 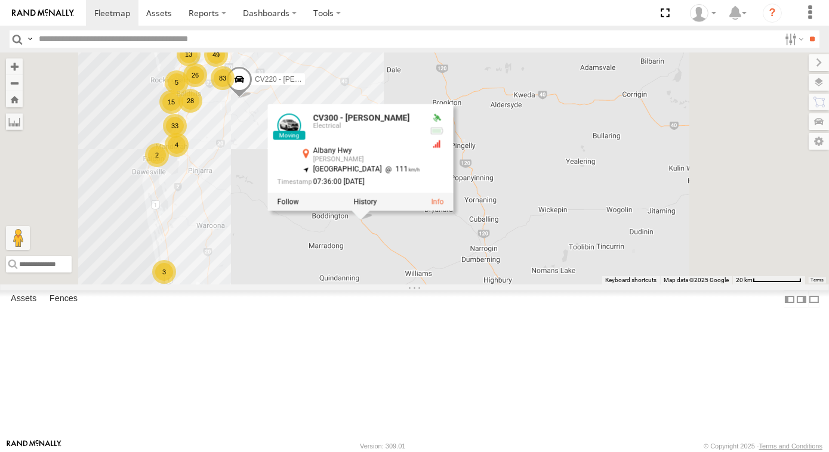 What do you see at coordinates (223, 78) in the screenshot?
I see `div: 83` at bounding box center [223, 78].